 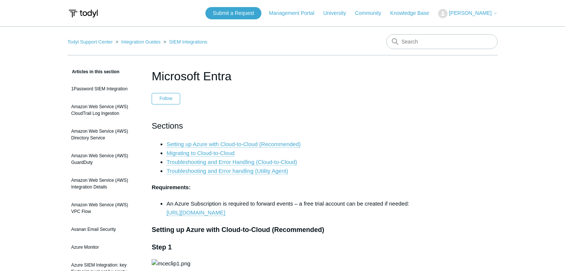 What do you see at coordinates (232, 162) in the screenshot?
I see `a: Troubleshooting and Error Handling (Cloud-to-Cloud)` at bounding box center [232, 162].